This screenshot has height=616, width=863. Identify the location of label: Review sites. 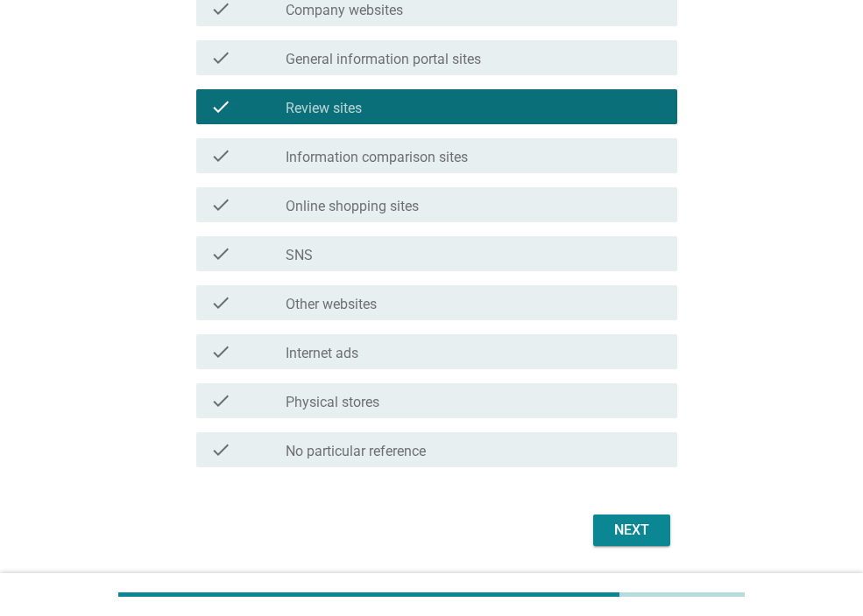
(323, 108).